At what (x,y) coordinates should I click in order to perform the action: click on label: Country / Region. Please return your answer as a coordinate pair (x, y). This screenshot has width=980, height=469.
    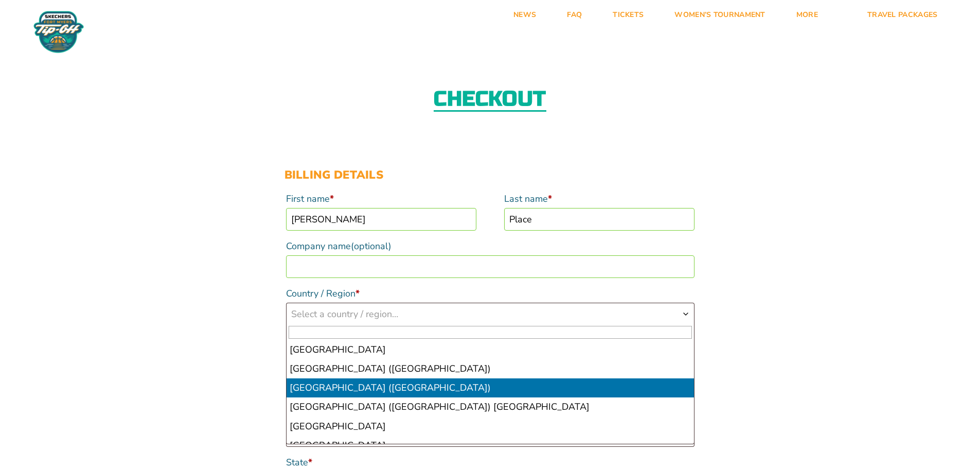
    Looking at the image, I should click on (490, 293).